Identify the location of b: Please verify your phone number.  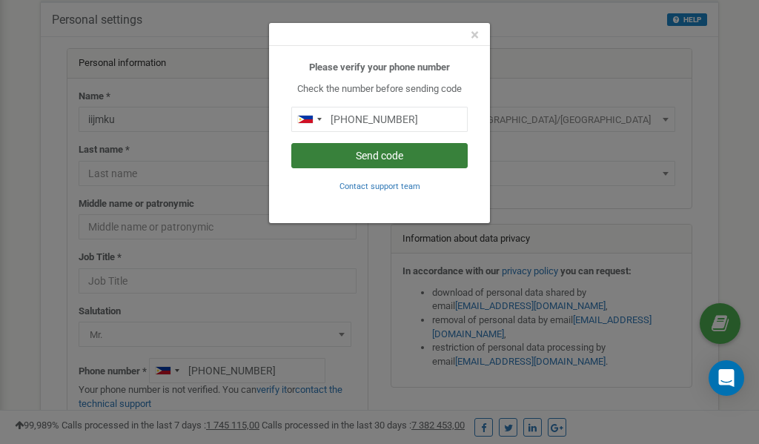
(379, 67).